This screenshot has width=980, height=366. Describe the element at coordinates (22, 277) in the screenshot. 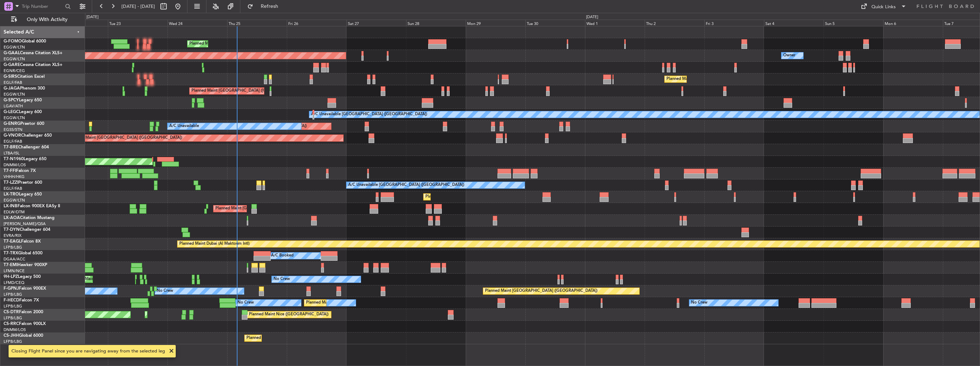

I see `a: 9H-LPZLegacy 500` at that location.